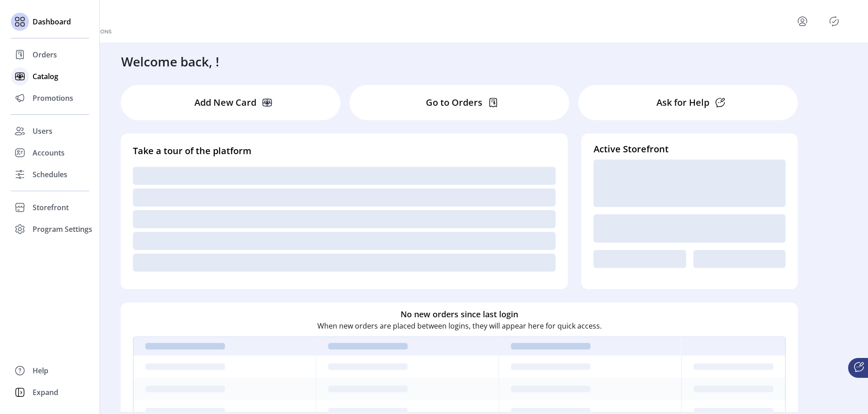 The width and height of the screenshot is (868, 414). I want to click on p: Go to Orders, so click(454, 103).